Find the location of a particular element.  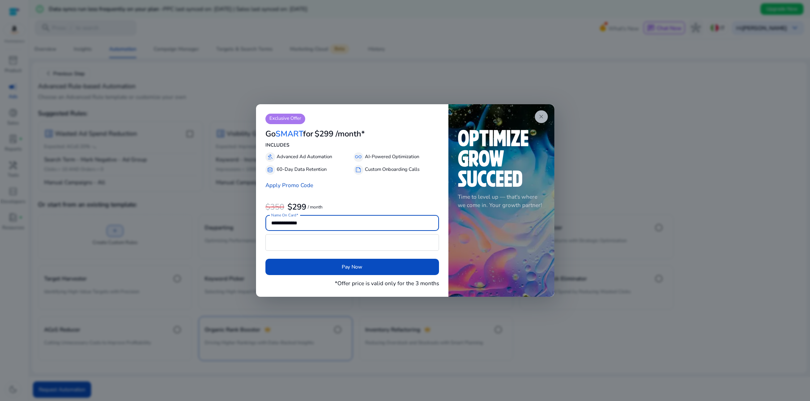

p: Exclusive Offer is located at coordinates (285, 119).